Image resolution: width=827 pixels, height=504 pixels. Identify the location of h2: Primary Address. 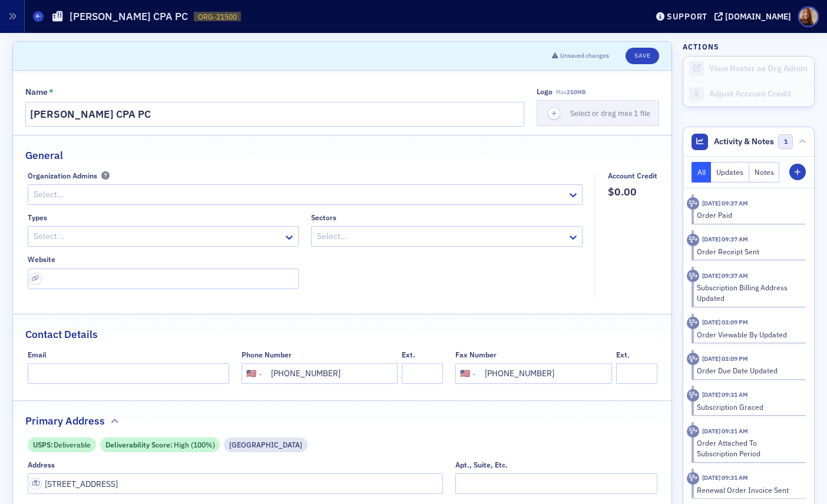
(65, 421).